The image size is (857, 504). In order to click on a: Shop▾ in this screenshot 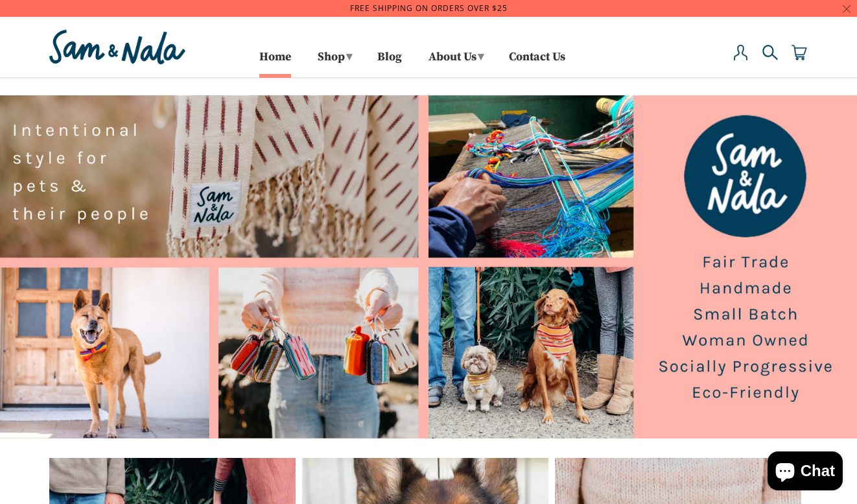, I will do `click(334, 59)`.